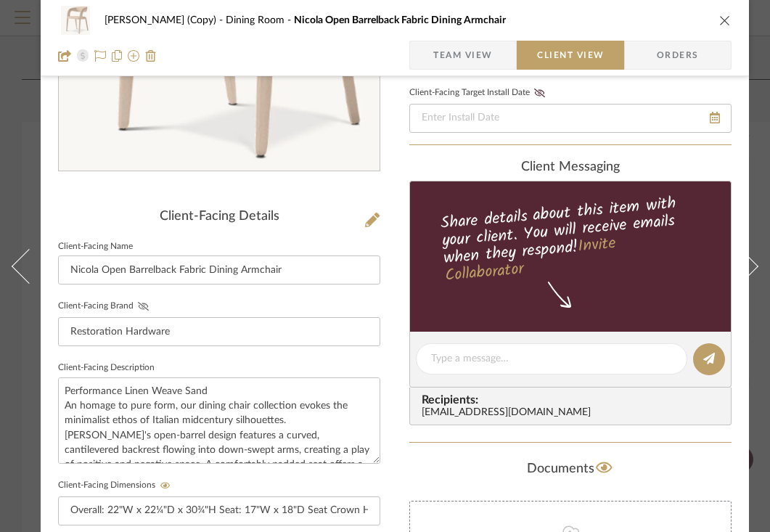  Describe the element at coordinates (539, 93) in the screenshot. I see `button: Client-Facing Target Install Date` at that location.